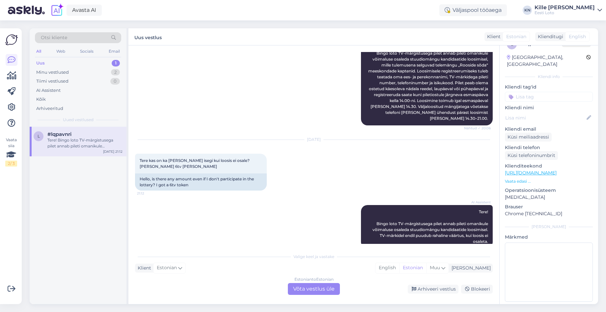 The height and width of the screenshot is (312, 606). What do you see at coordinates (477, 289) in the screenshot?
I see `div: Blokeeri` at bounding box center [477, 289].